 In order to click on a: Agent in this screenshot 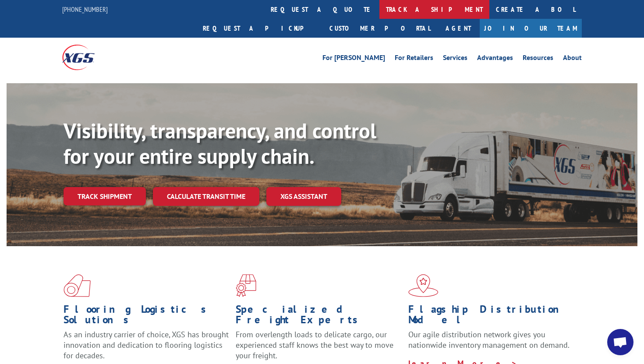, I will do `click(458, 28)`.